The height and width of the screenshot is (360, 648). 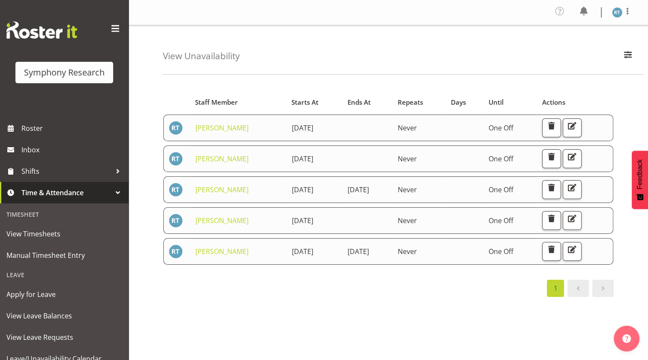 What do you see at coordinates (64, 72) in the screenshot?
I see `div: Symphony Research` at bounding box center [64, 72].